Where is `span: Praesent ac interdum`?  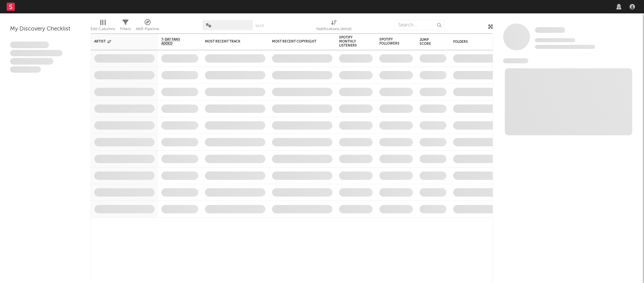 span: Praesent ac interdum is located at coordinates (32, 61).